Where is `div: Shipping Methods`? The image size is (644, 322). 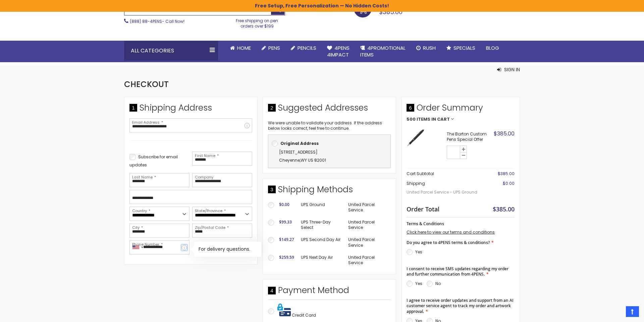 div: Shipping Methods is located at coordinates (330, 191).